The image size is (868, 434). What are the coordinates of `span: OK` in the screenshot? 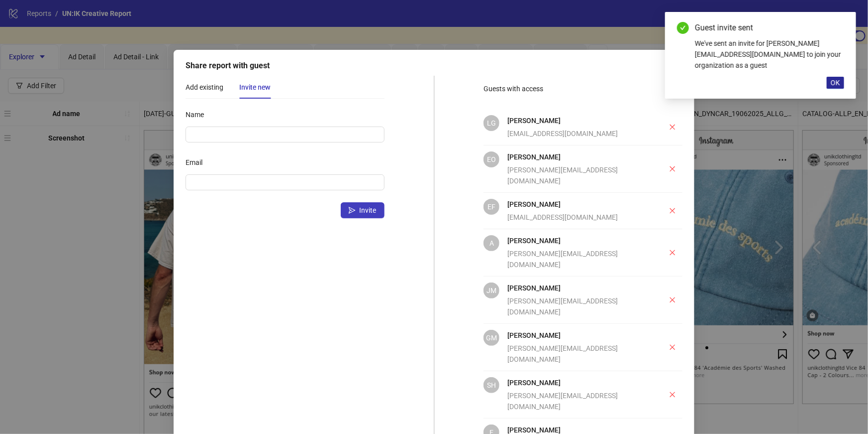 It's located at (836, 83).